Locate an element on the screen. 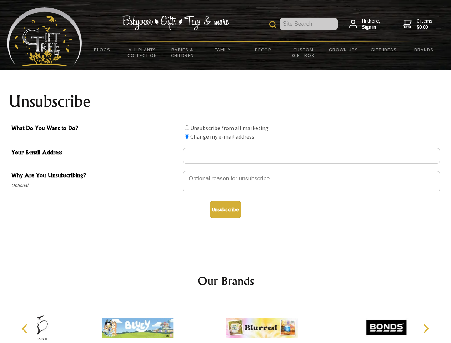 This screenshot has height=343, width=451. a: Hi there,Sign in is located at coordinates (364, 24).